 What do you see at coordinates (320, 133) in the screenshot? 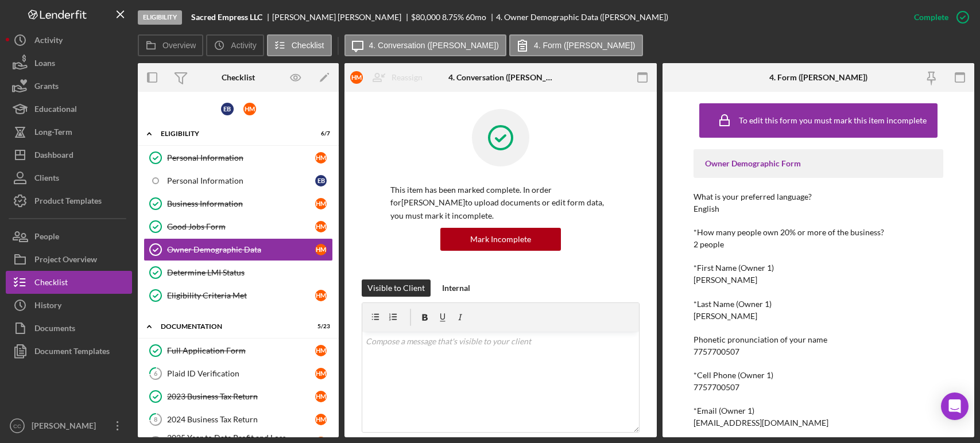
I see `div: 6 / 7` at bounding box center [320, 133].